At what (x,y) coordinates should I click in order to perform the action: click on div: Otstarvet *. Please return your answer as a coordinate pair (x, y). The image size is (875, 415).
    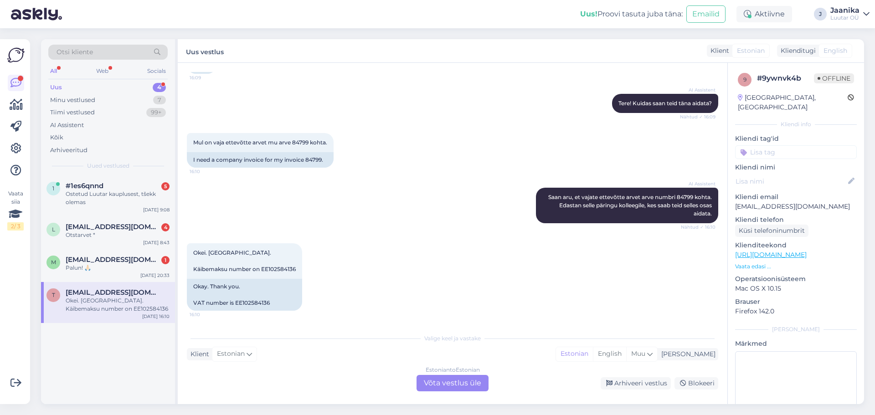
    Looking at the image, I should click on (118, 235).